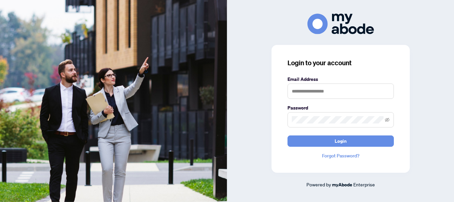 This screenshot has width=454, height=202. Describe the element at coordinates (387, 120) in the screenshot. I see `span: eye-invisible` at that location.